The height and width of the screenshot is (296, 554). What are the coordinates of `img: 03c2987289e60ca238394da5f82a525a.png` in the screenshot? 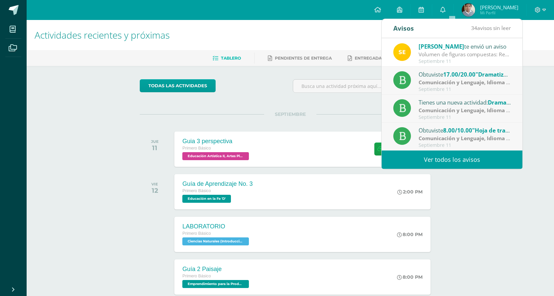 It's located at (402, 52).